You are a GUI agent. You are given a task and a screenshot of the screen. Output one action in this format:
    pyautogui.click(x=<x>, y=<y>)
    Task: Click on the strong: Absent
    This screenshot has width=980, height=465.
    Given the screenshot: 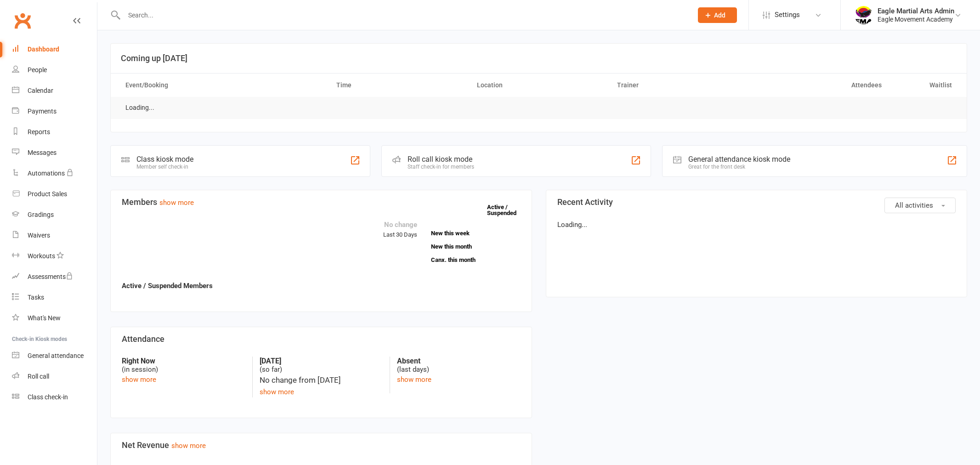 What is the action you would take?
    pyautogui.click(x=458, y=361)
    